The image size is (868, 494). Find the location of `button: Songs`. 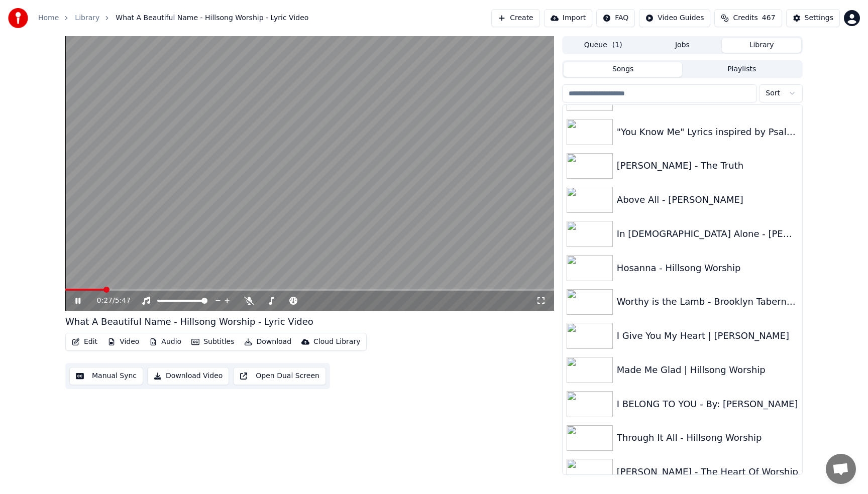

button: Songs is located at coordinates (623, 69).